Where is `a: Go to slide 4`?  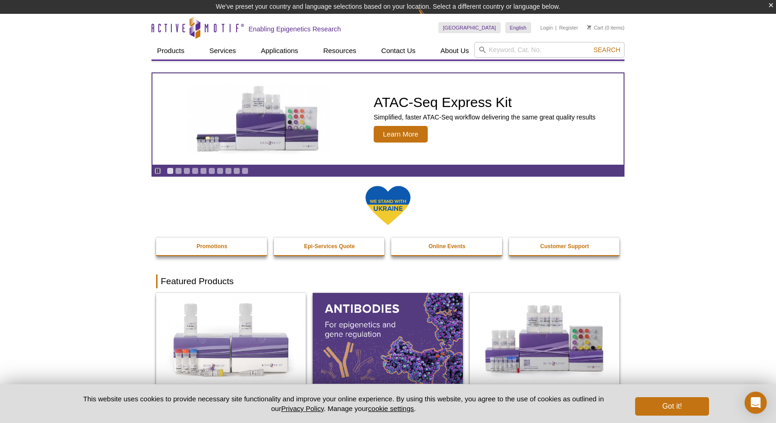
a: Go to slide 4 is located at coordinates (195, 171).